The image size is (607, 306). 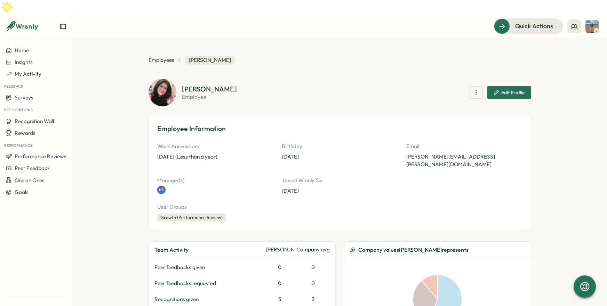 What do you see at coordinates (162, 93) in the screenshot?
I see `img: Emily Rowe` at bounding box center [162, 93].